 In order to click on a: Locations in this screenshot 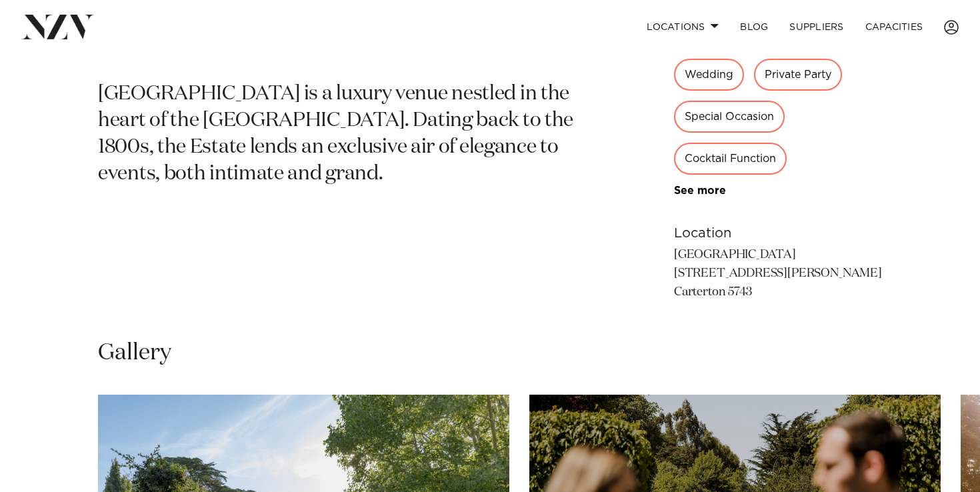, I will do `click(683, 27)`.